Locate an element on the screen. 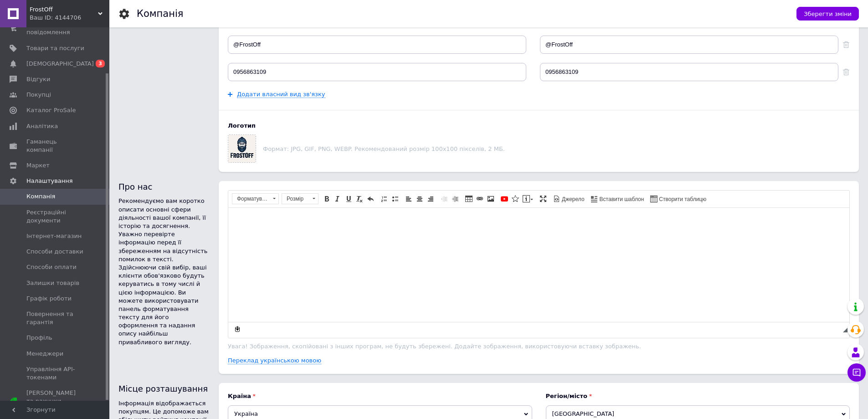  a: Курсив (Ctrl+I) is located at coordinates (337, 198).